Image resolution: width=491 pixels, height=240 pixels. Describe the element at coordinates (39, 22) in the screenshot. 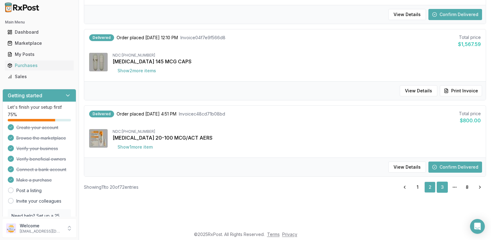

I see `h2: Main Menu` at that location.